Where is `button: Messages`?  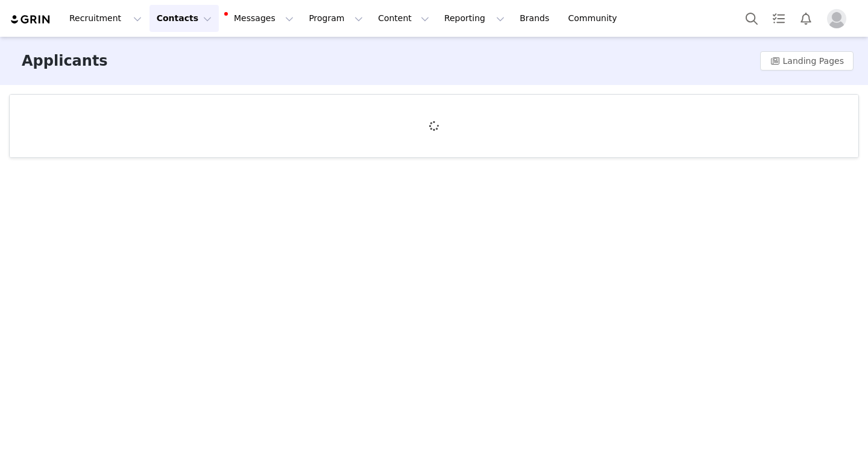
button: Messages is located at coordinates (260, 18).